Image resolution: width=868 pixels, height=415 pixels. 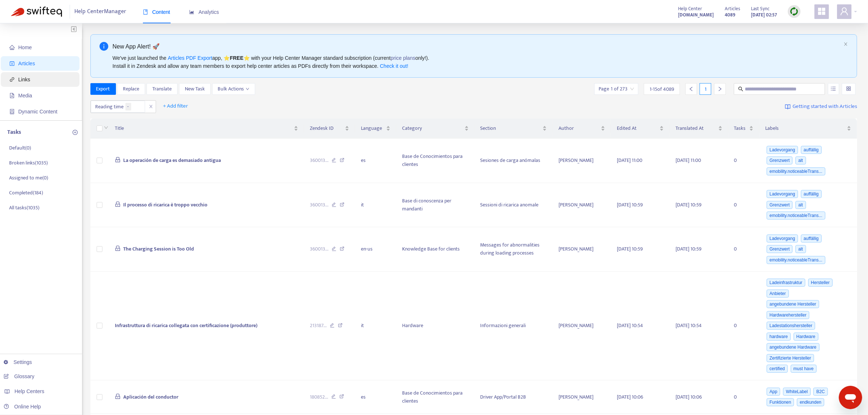 What do you see at coordinates (12, 47) in the screenshot?
I see `span: home` at bounding box center [12, 47].